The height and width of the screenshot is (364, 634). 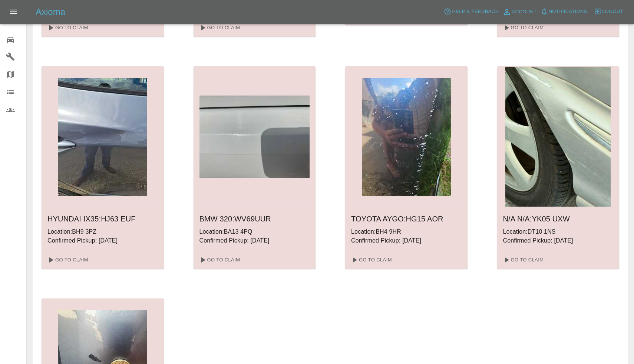 I want to click on h5: Axioma, so click(x=50, y=12).